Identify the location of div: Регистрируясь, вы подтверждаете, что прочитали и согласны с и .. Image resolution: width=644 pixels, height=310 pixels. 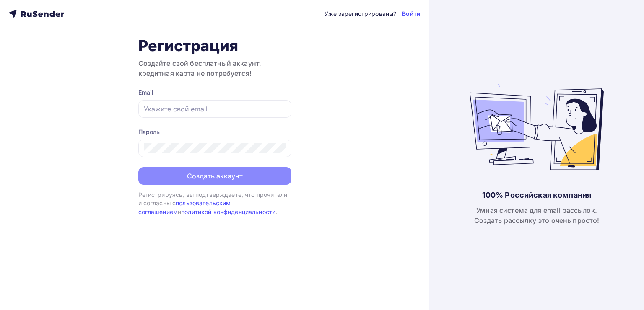
(214, 204).